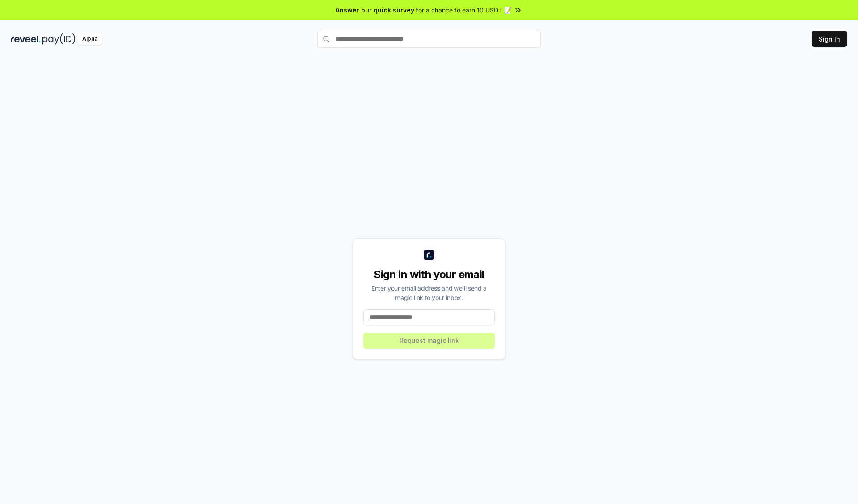 The height and width of the screenshot is (504, 858). Describe the element at coordinates (429, 274) in the screenshot. I see `div: Sign in with your email` at that location.